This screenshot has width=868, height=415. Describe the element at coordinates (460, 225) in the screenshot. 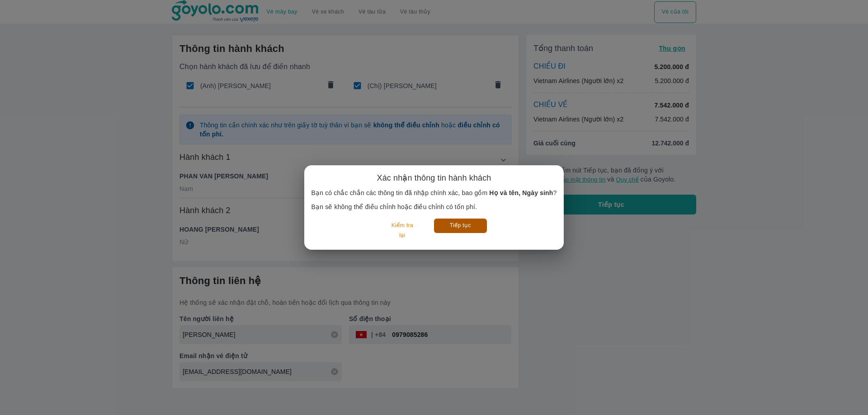

I see `button: Tiếp tục` at that location.